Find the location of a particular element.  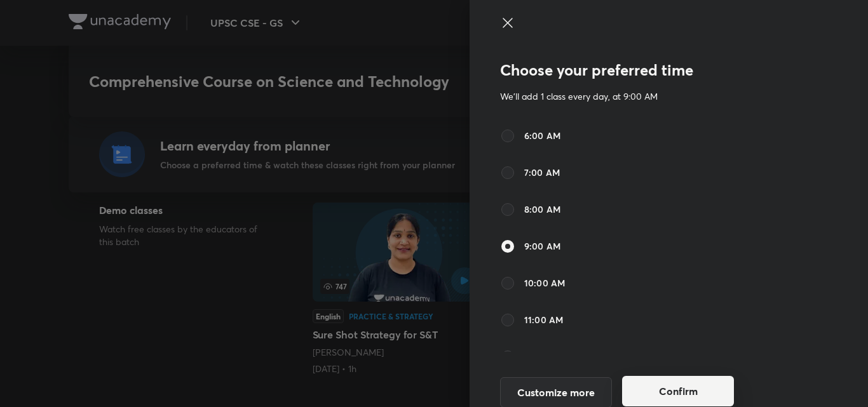

span: 7:00 AM is located at coordinates (542, 172).